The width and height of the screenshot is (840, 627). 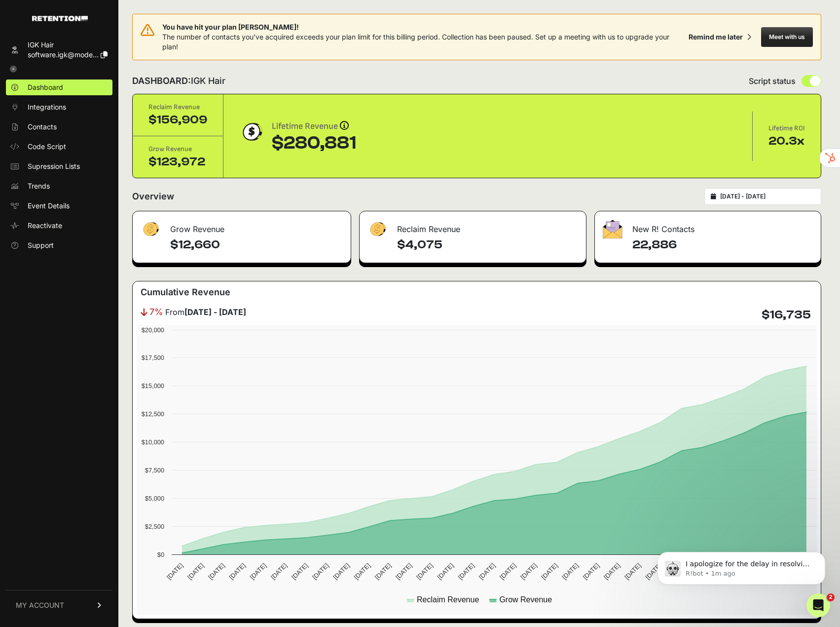 I want to click on img: Retention.com, so click(x=60, y=18).